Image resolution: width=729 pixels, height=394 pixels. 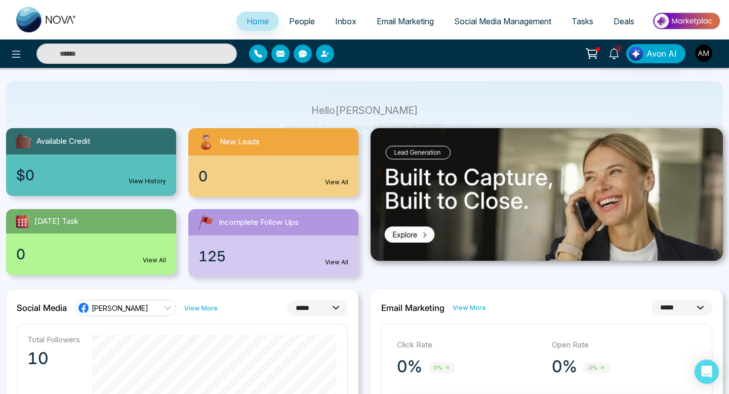 I want to click on span: Deals, so click(x=624, y=21).